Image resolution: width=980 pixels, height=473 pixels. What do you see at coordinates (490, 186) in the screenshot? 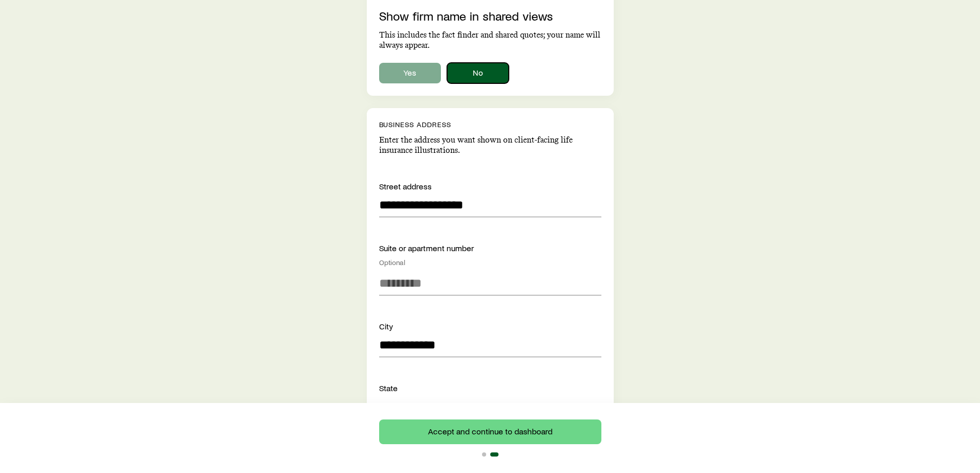
I see `div: Street address` at bounding box center [490, 186].